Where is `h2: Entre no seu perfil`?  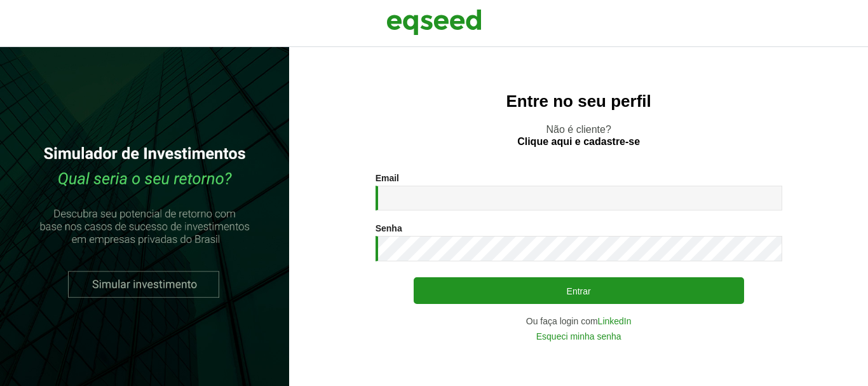 h2: Entre no seu perfil is located at coordinates (578, 101).